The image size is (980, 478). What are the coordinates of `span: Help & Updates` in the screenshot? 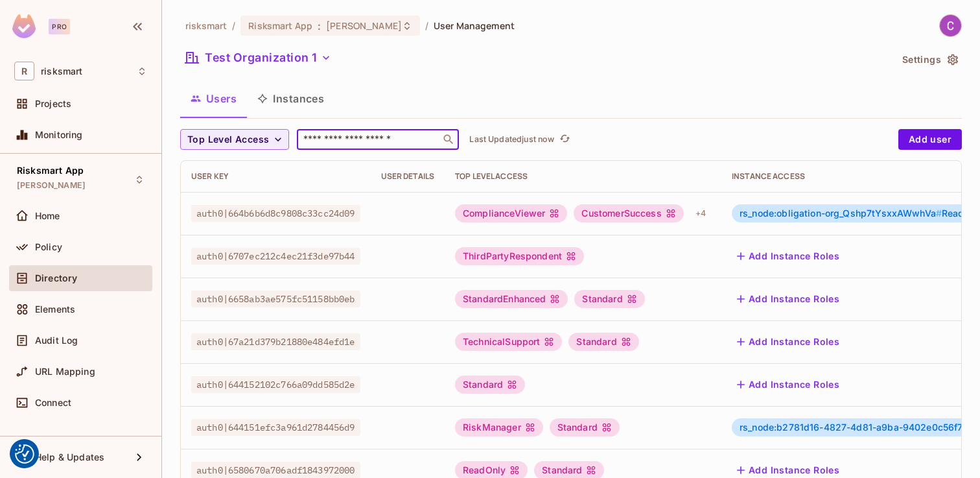 It's located at (69, 457).